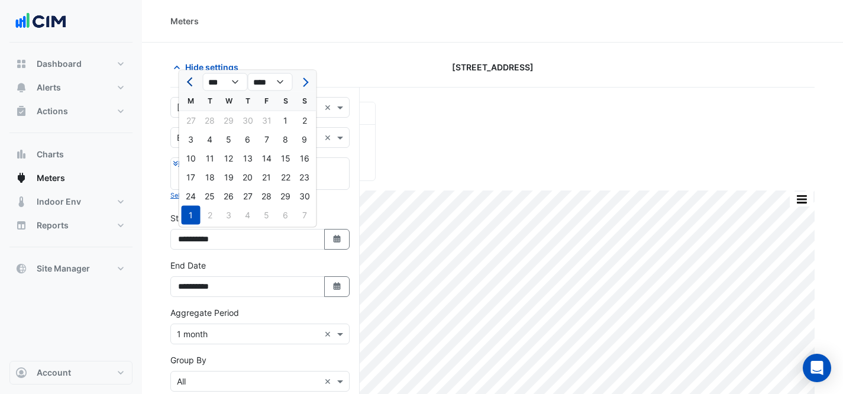  I want to click on span: Site Manager, so click(63, 269).